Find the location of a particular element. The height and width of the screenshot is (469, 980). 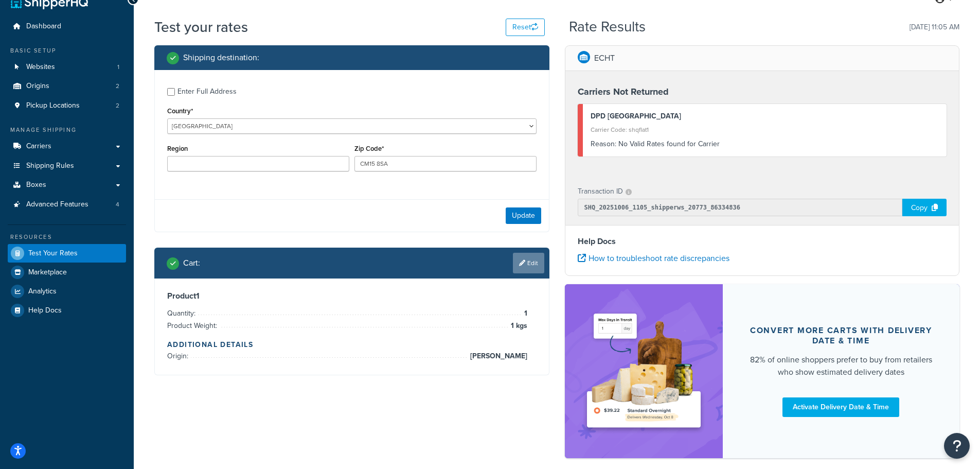

a: Boxes is located at coordinates (67, 185).